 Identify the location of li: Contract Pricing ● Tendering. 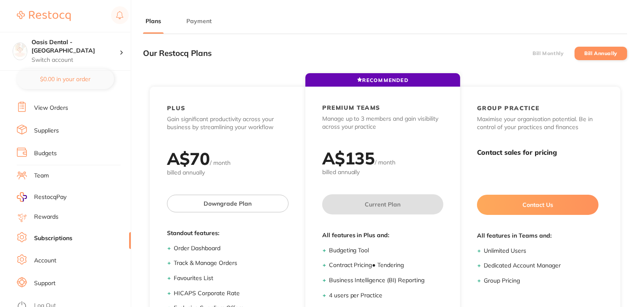
(386, 265).